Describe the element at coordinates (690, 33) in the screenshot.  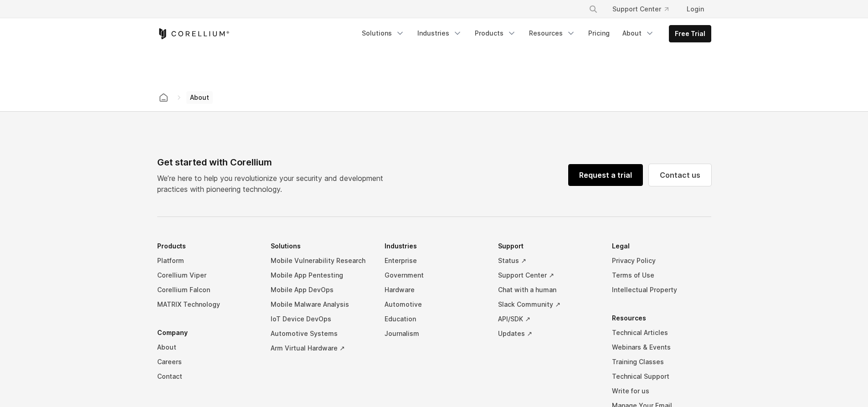
I see `a: Free Trial` at that location.